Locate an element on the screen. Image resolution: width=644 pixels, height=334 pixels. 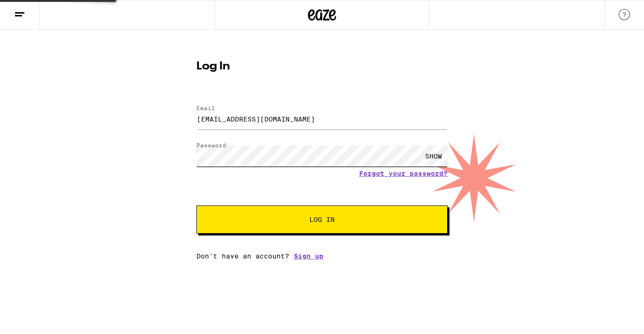
div: Don't have an account? is located at coordinates (322, 256).